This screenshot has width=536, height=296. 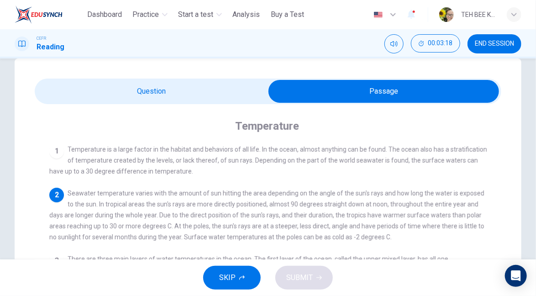 I want to click on h1: Reading, so click(x=50, y=47).